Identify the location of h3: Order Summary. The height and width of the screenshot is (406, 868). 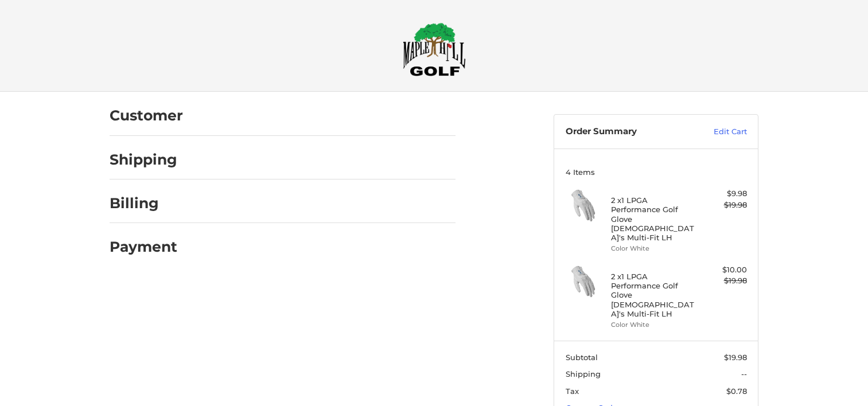
(627, 132).